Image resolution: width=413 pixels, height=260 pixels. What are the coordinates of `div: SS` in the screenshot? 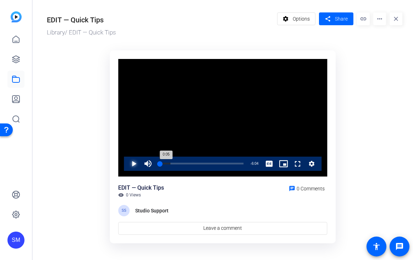 It's located at (124, 210).